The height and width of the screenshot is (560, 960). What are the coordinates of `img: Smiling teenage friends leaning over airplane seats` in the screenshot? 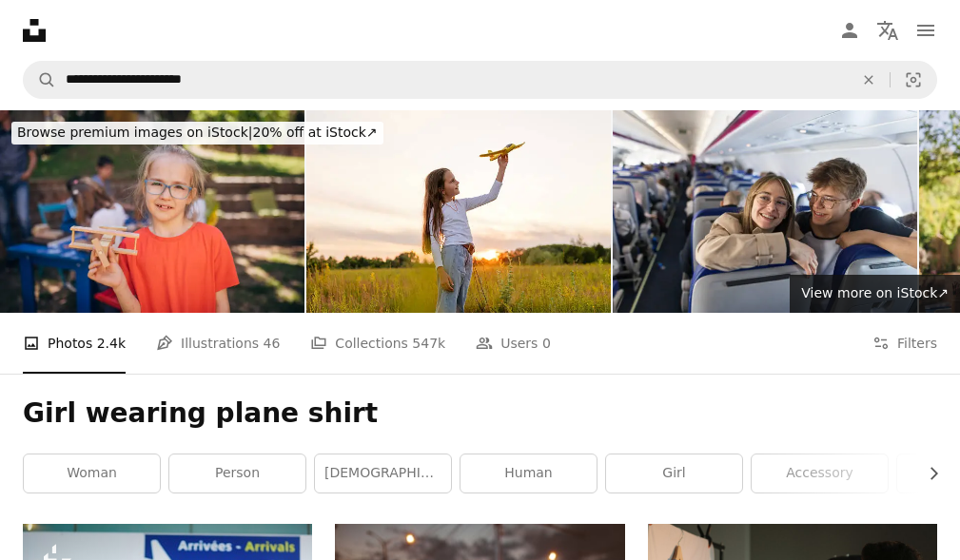 It's located at (764, 211).